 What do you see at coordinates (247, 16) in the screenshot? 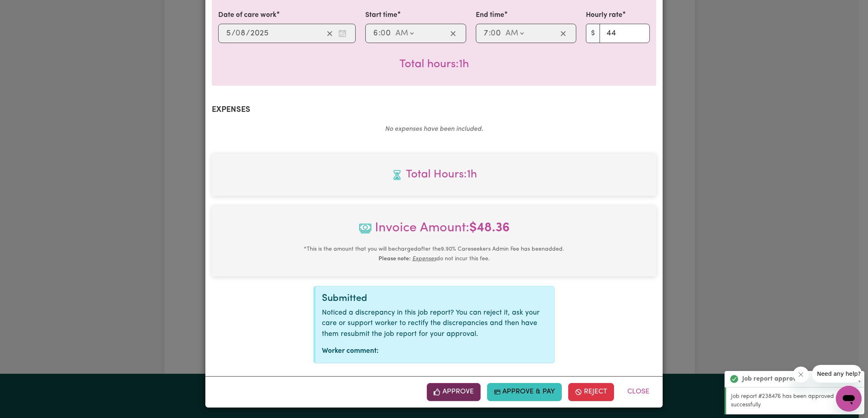
I see `label: Date of care work` at bounding box center [247, 16].